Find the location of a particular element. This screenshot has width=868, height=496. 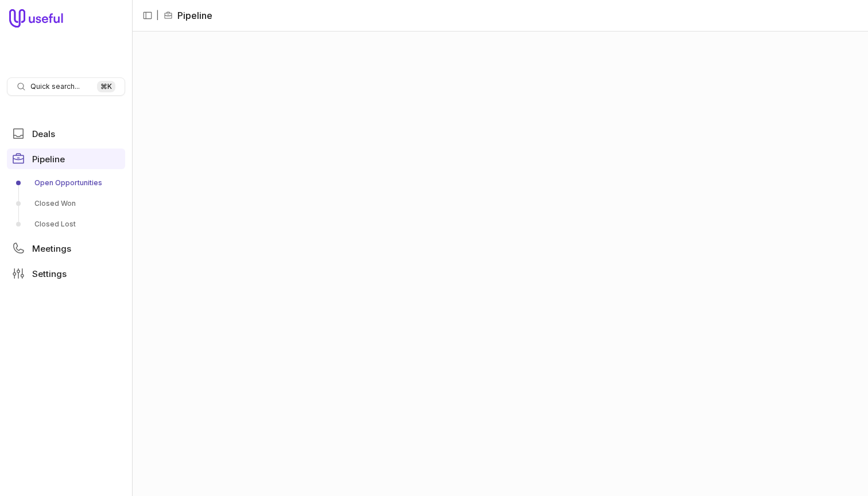

button: Collapse sidebar is located at coordinates (148, 15).